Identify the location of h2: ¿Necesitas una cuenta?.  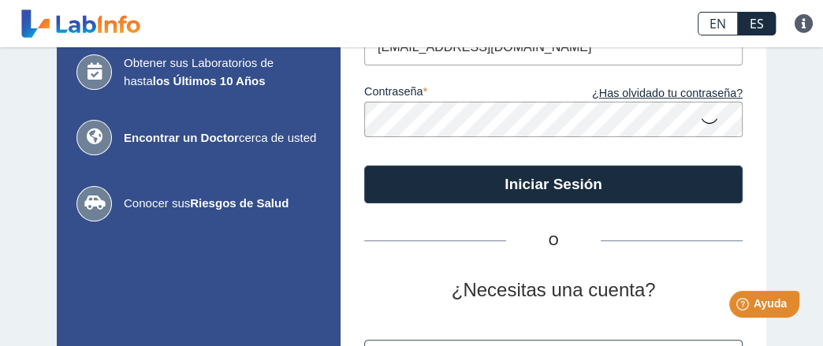
(554, 290).